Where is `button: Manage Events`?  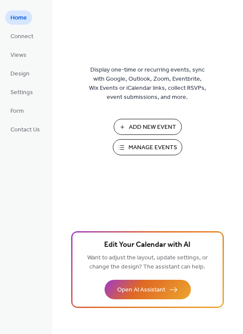
button: Manage Events is located at coordinates (147, 147).